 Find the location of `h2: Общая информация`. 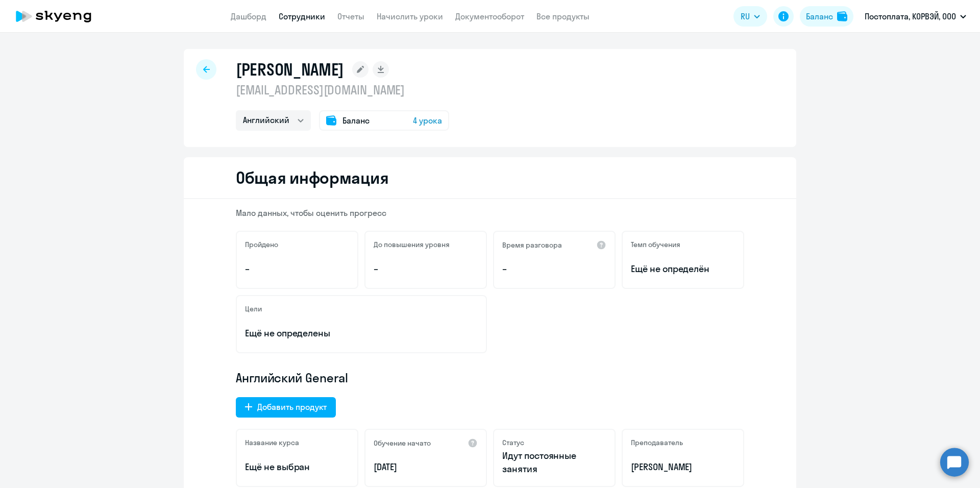

h2: Общая информация is located at coordinates (312, 178).